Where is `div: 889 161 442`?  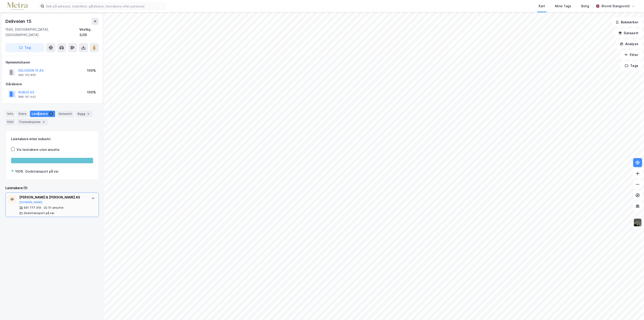 div: 889 161 442 is located at coordinates (27, 97).